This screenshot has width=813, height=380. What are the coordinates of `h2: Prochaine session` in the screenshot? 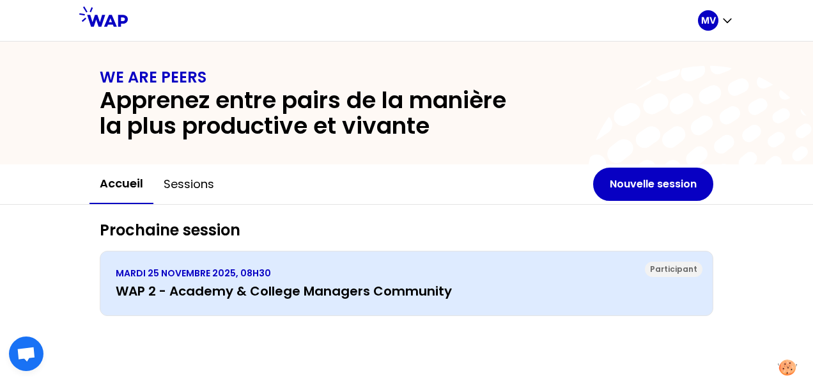 It's located at (407, 230).